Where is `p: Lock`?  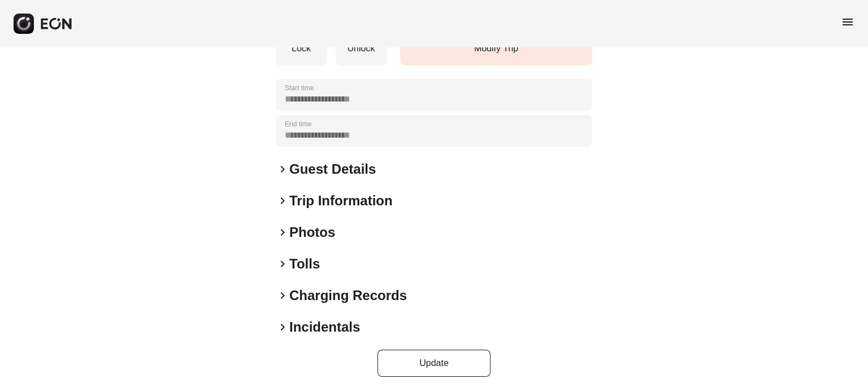
p: Lock is located at coordinates (301, 48).